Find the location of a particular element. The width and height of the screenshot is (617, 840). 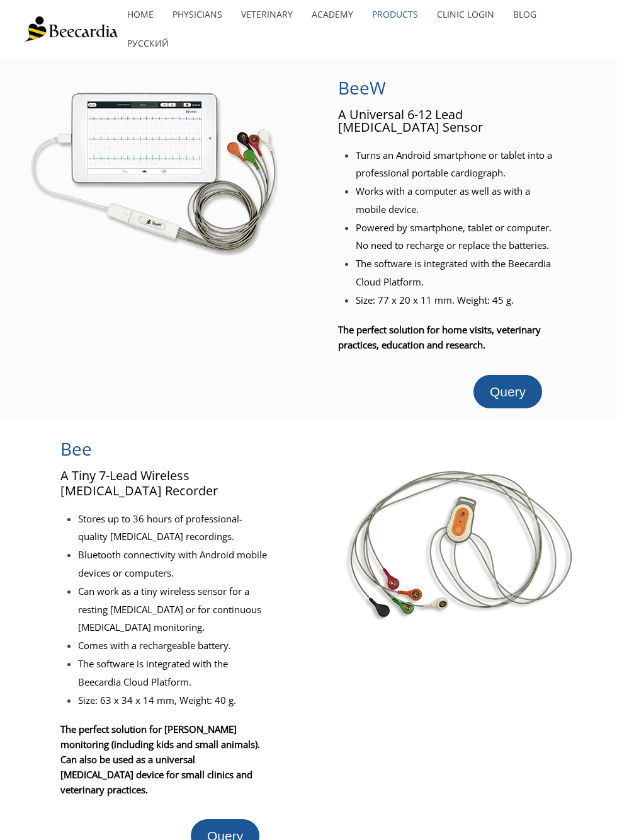

span: Bee is located at coordinates (76, 448).